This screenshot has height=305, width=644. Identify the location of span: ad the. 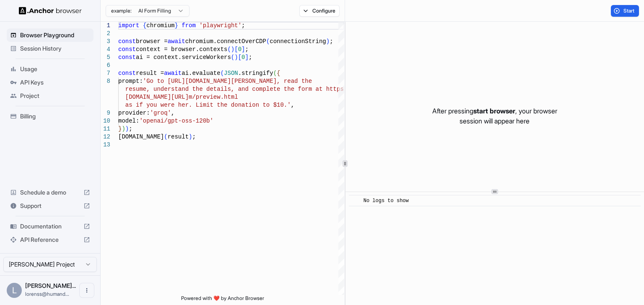
(301, 81).